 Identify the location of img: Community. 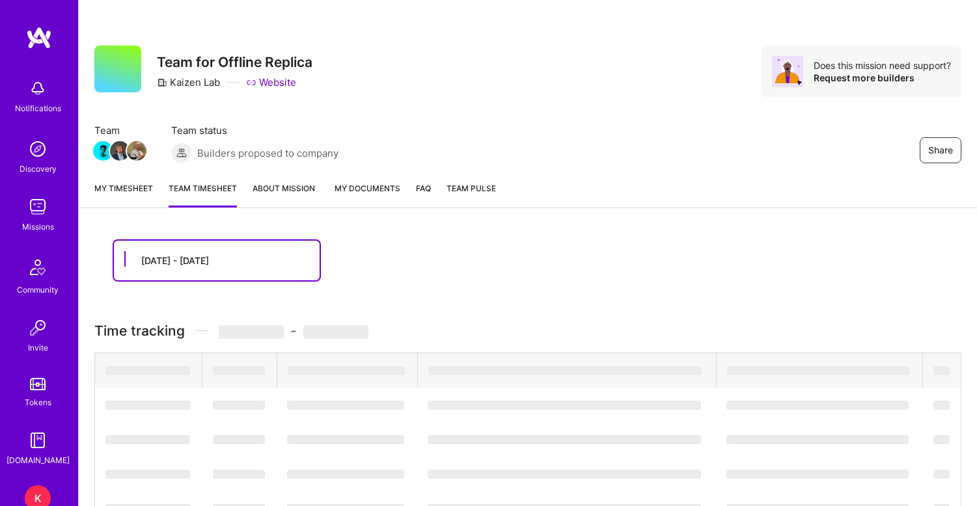
(38, 267).